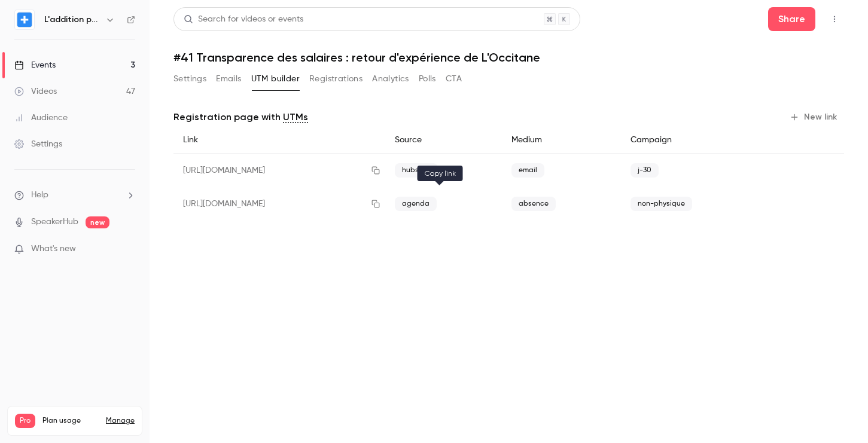 This screenshot has height=443, width=868. I want to click on span: non-physique, so click(661, 204).